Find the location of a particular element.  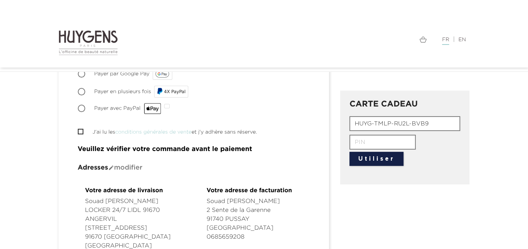

h4: Votre adresse de livraison is located at coordinates (133, 191).